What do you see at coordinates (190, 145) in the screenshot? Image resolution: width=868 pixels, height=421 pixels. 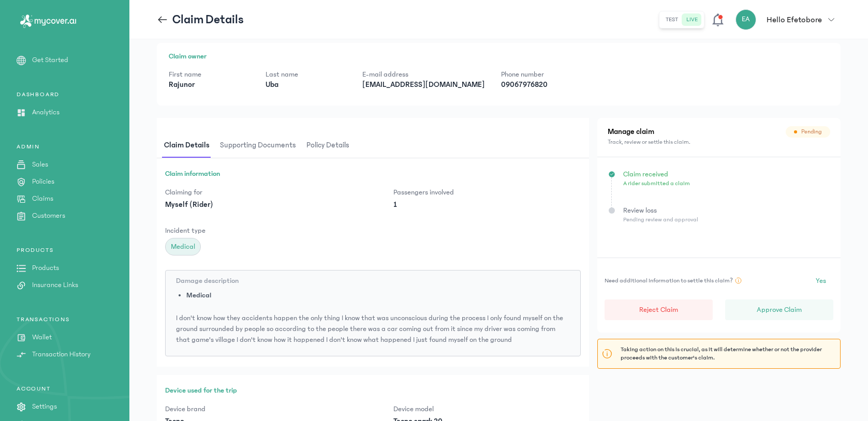 I see `button: Claim details` at bounding box center [190, 145].